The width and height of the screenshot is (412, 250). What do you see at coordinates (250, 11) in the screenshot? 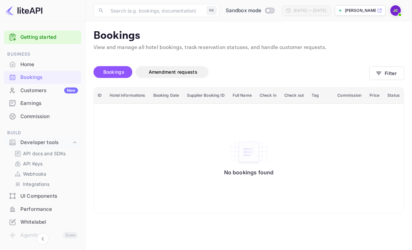
I see `div: Switch to Production mode` at bounding box center [250, 11].